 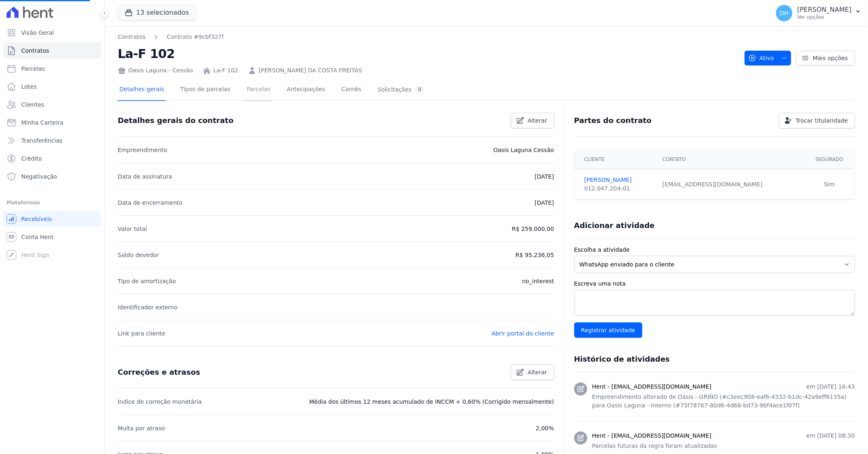 I want to click on div: Solicitações, so click(x=401, y=89).